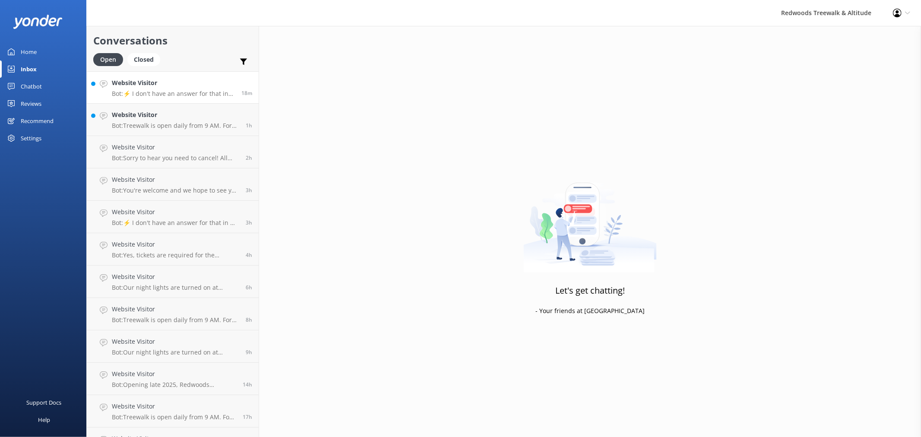 Image resolution: width=921 pixels, height=437 pixels. I want to click on p: Bot: Our night lights are turned on at sunset, and the night walk starts 20 minutes thereafter., so click(175, 288).